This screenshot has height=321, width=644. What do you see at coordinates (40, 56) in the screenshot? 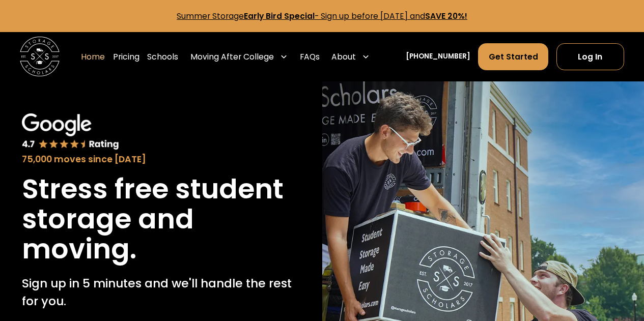
I see `a: home` at bounding box center [40, 56].